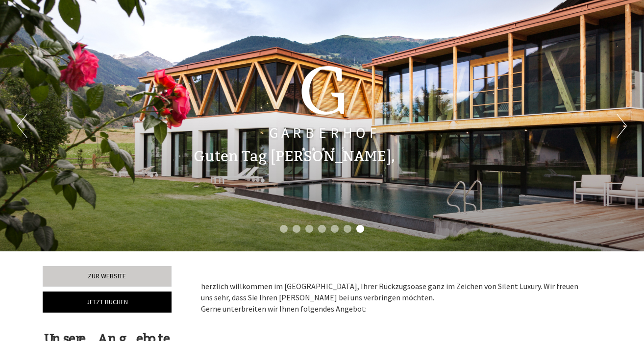  I want to click on a: Jetzt buchen, so click(107, 302).